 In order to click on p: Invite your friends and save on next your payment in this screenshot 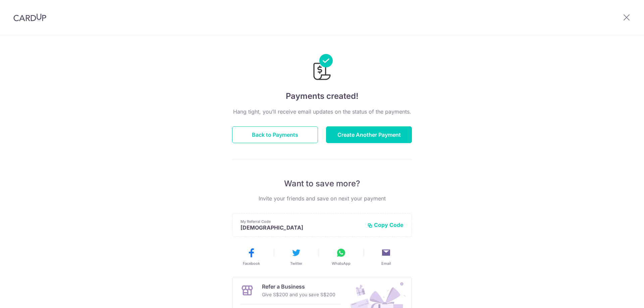, I will do `click(322, 198)`.